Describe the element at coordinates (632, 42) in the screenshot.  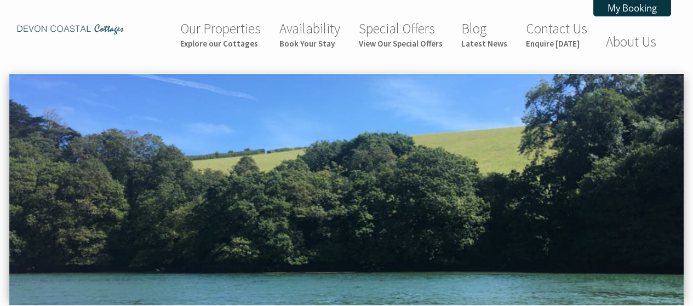
I see `a: About Us` at that location.